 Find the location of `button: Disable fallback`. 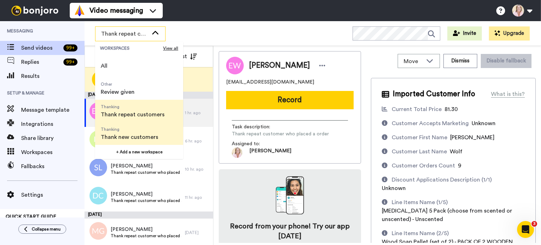

button: Disable fallback is located at coordinates (506, 61).